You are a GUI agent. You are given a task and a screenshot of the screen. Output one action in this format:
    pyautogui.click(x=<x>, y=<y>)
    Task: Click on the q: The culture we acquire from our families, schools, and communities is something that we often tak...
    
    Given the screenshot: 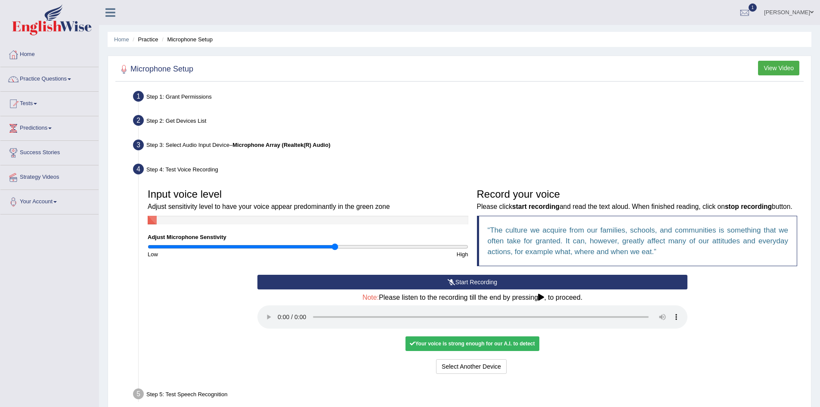 What is the action you would take?
    pyautogui.click(x=638, y=241)
    